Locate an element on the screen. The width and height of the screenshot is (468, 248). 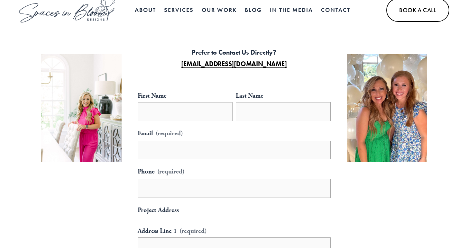
div: Last Name is located at coordinates (283, 96).